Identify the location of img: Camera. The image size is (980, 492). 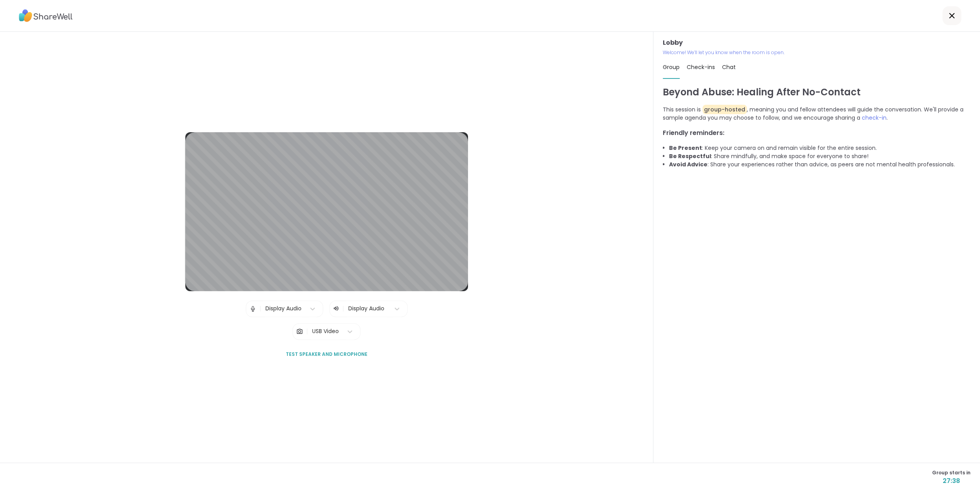
(300, 332).